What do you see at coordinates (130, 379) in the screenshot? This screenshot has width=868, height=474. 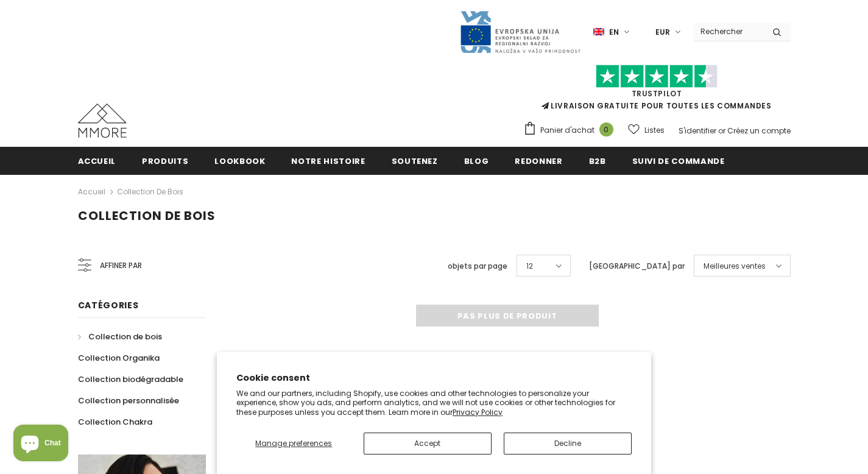 I see `a: Collection biodégradable` at bounding box center [130, 379].